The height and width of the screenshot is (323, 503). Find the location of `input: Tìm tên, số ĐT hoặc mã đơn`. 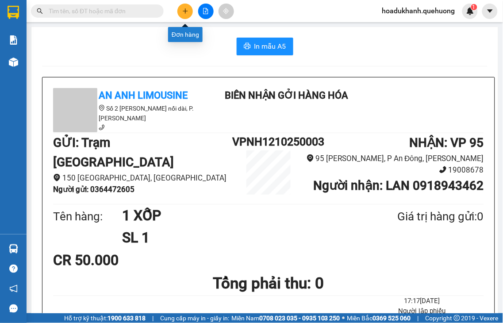

input: Tìm tên, số ĐT hoặc mã đơn is located at coordinates (101, 11).